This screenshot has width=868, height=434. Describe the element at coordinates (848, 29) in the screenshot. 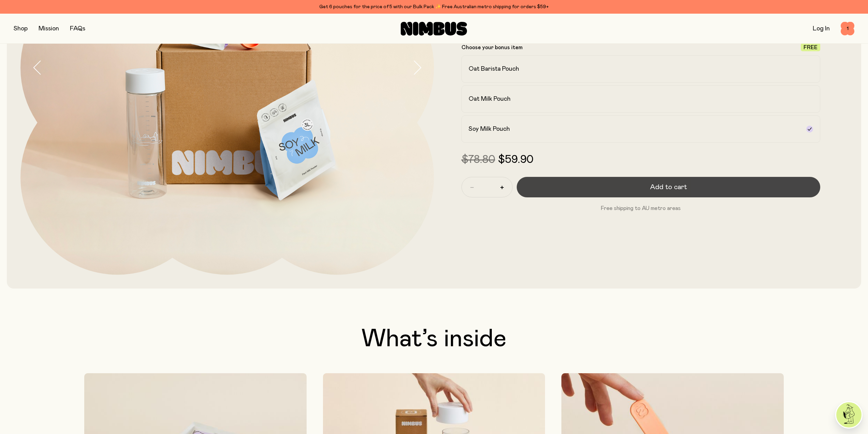

I see `span: 1` at that location.